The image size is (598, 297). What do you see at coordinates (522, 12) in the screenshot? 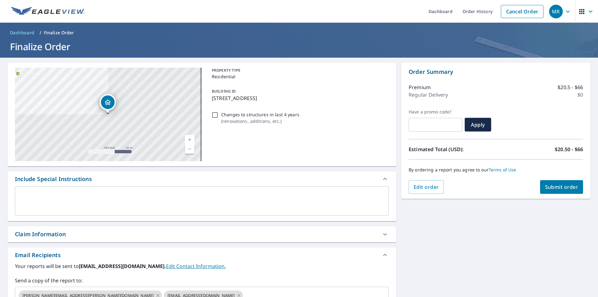
I see `a: Cancel Order` at bounding box center [522, 12].